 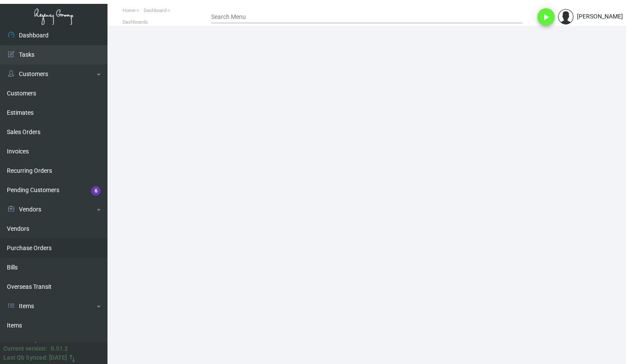 I want to click on div: Current version:, so click(x=25, y=349).